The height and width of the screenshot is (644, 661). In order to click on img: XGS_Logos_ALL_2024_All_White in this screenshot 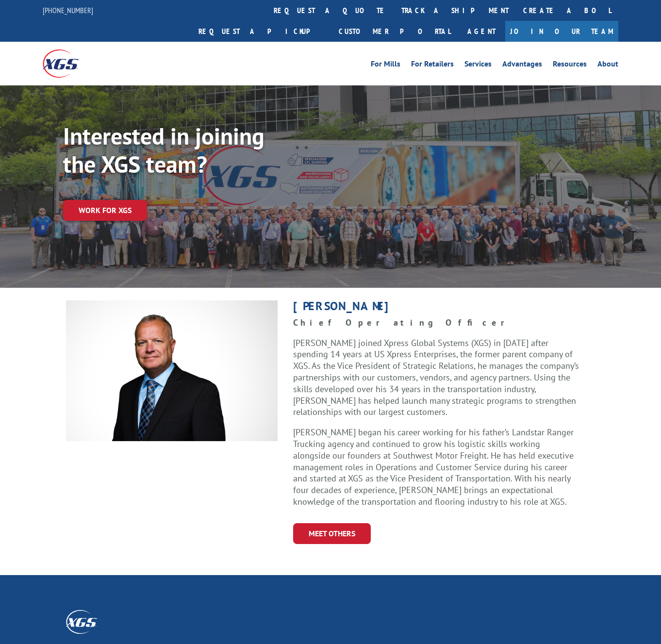, I will do `click(81, 622)`.